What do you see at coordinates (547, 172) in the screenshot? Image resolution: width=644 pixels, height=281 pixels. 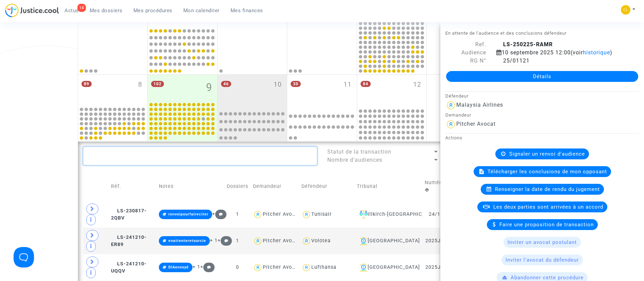 I see `span: Télécharger les conclusions de mon opposant` at bounding box center [547, 172].